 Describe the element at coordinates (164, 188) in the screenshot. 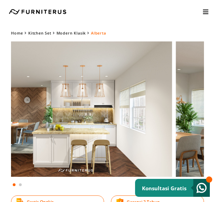

I see `small: Konsultasi Gratis` at that location.